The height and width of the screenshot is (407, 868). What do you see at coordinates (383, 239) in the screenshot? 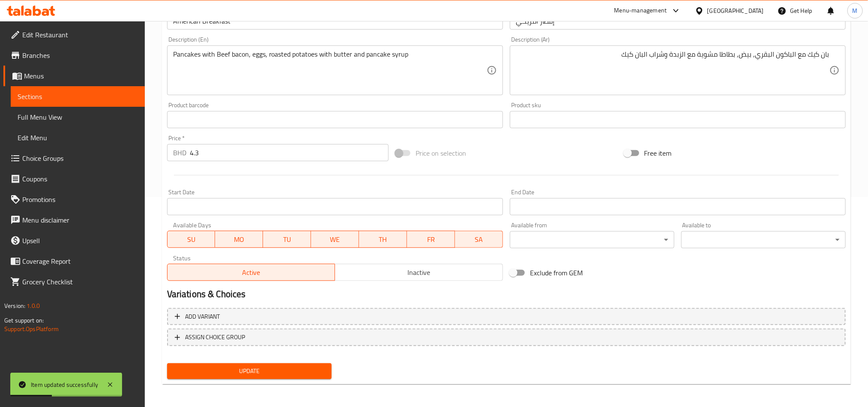
I see `span: TH` at bounding box center [383, 239].